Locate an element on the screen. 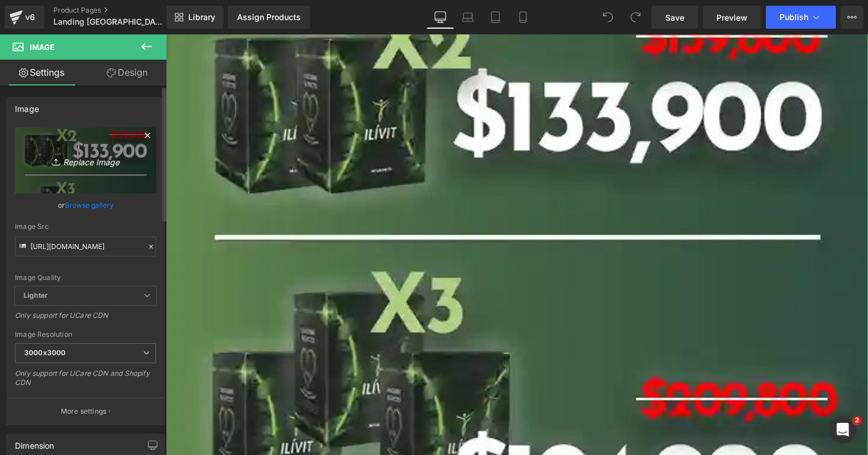  span: Library is located at coordinates (202, 17).